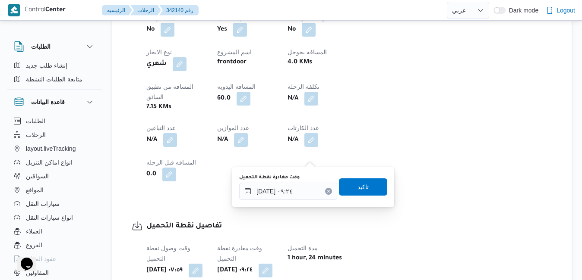  What do you see at coordinates (299, 63) in the screenshot?
I see `b: 4.0 KMs` at bounding box center [299, 63].